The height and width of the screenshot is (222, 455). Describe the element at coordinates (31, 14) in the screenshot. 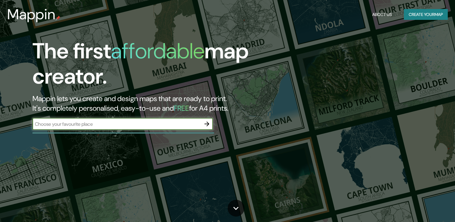

I see `h3: Mappin` at that location.